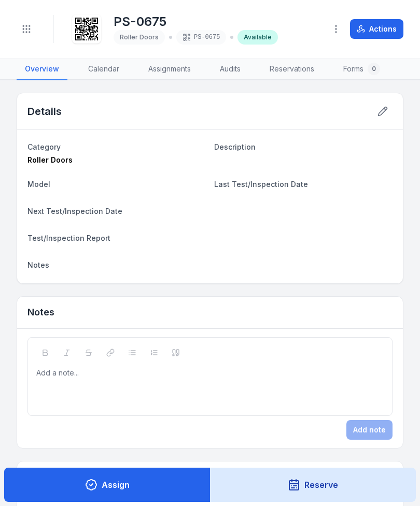  I want to click on div: Available, so click(258, 37).